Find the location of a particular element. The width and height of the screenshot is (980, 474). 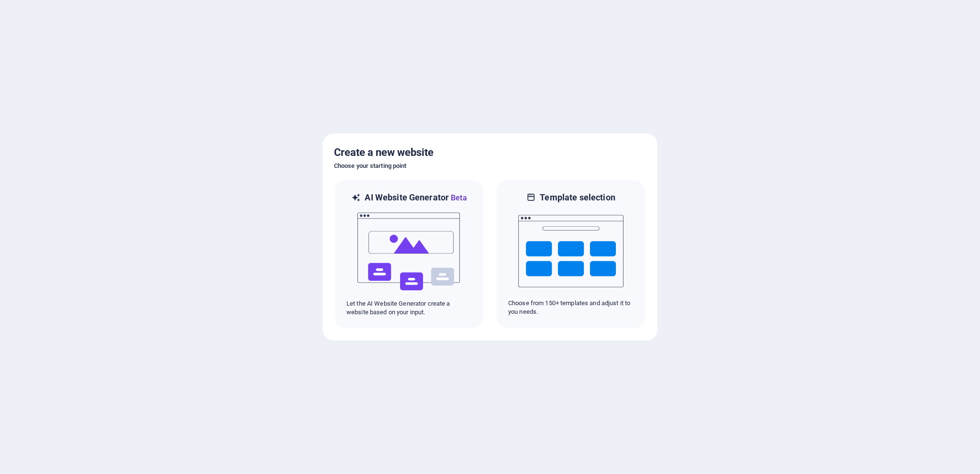

h6: AI Website Generator is located at coordinates (416, 198).